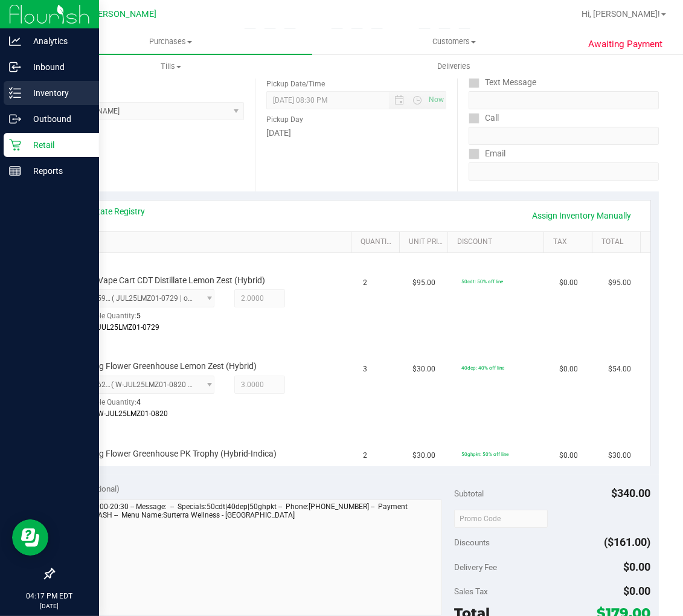 Image resolution: width=683 pixels, height=616 pixels. I want to click on span: 3, so click(366, 369).